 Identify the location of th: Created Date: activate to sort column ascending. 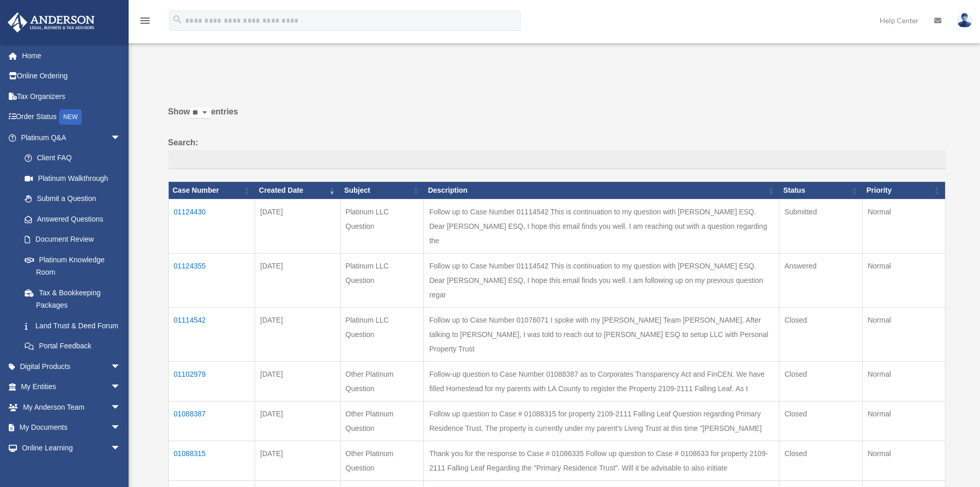
(297, 191).